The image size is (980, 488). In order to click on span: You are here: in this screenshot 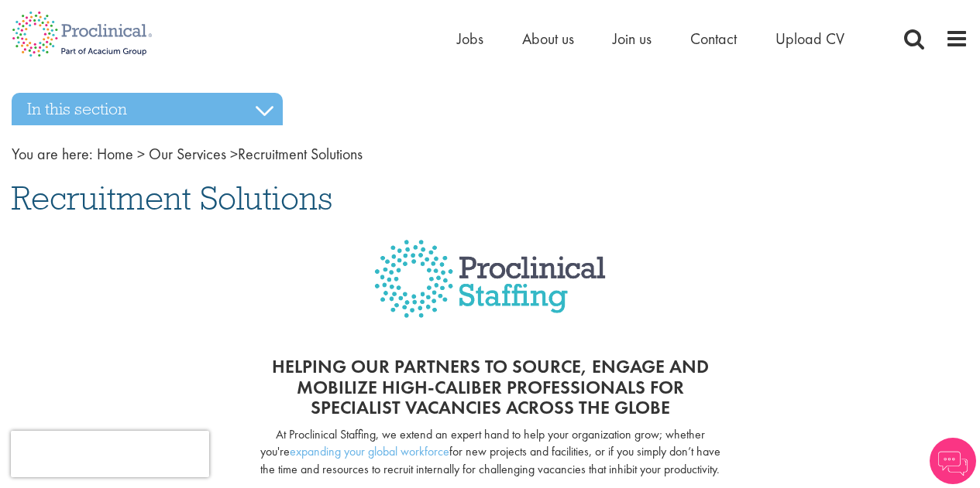, I will do `click(52, 154)`.